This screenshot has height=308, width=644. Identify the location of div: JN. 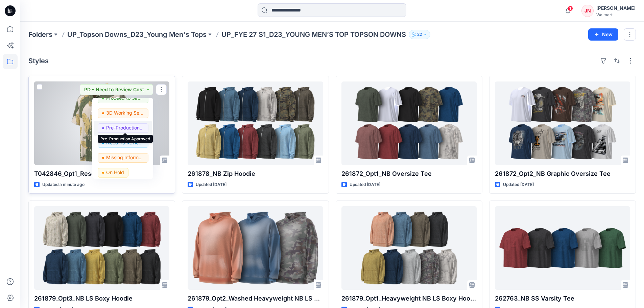
(587, 11).